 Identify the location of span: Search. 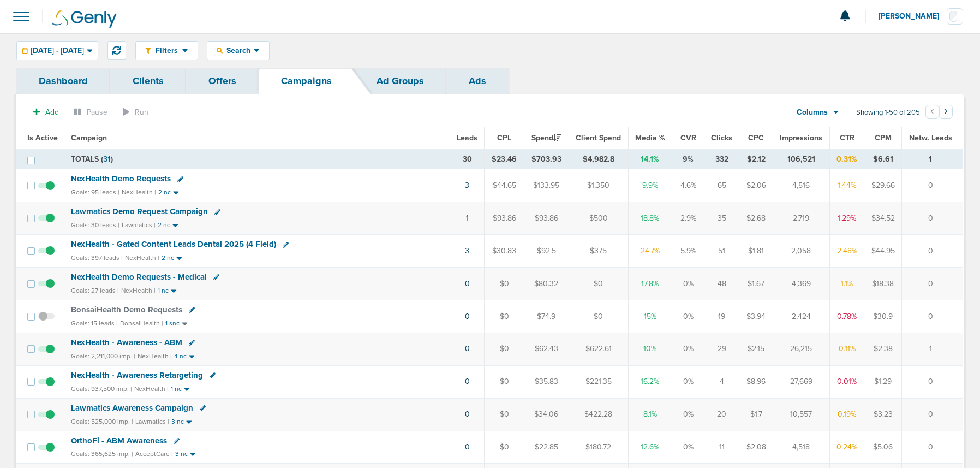
(238, 50).